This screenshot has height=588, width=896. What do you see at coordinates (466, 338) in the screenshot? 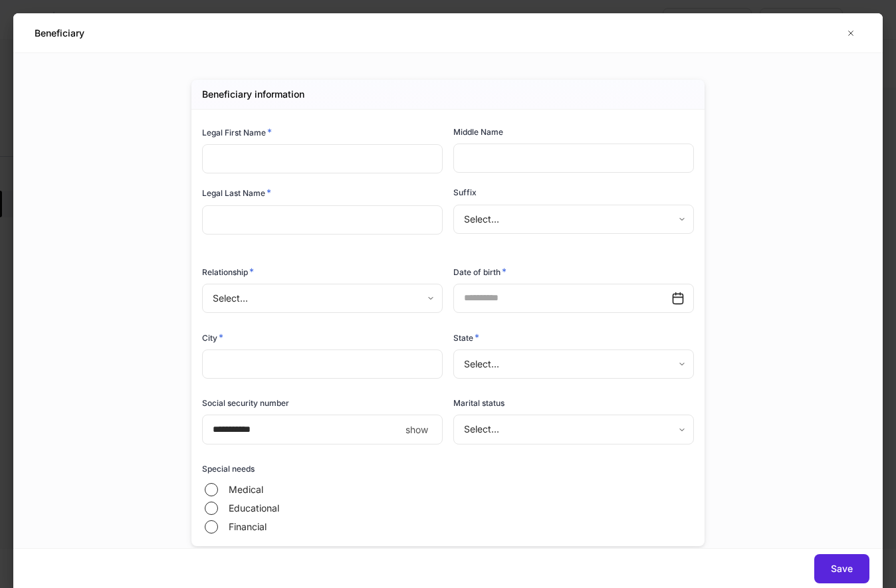
I see `h6: State` at bounding box center [466, 338].